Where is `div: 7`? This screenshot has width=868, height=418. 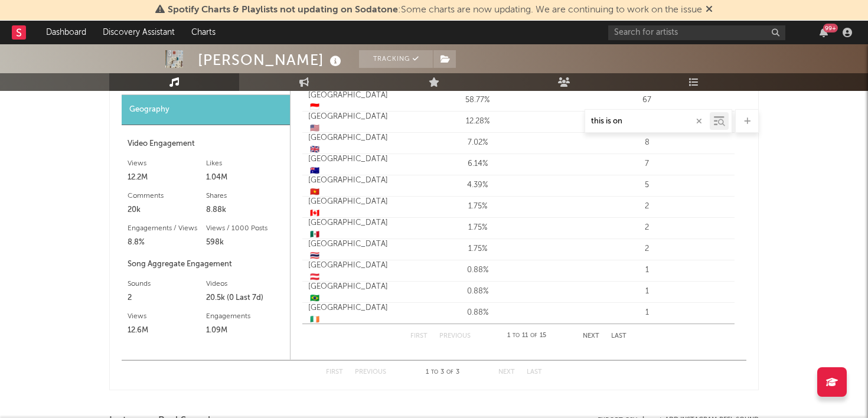
div: 7 is located at coordinates (647, 164).